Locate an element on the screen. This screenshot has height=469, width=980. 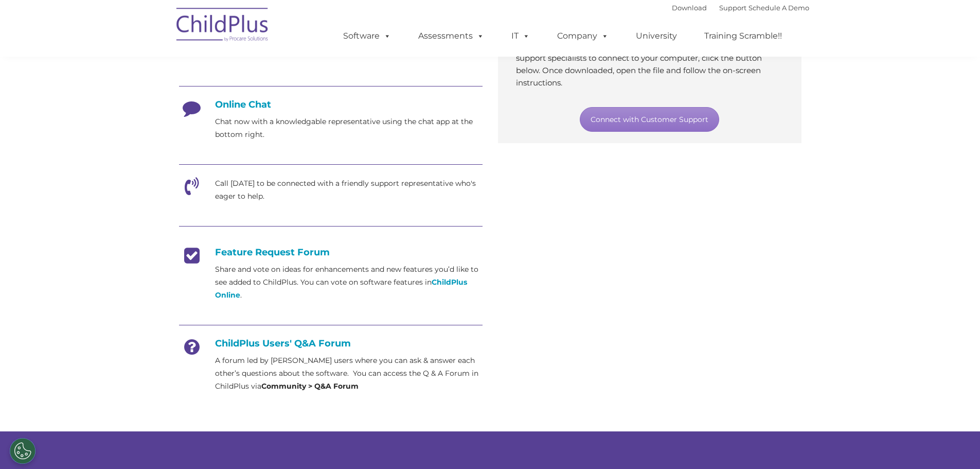
a: IT is located at coordinates (521, 36).